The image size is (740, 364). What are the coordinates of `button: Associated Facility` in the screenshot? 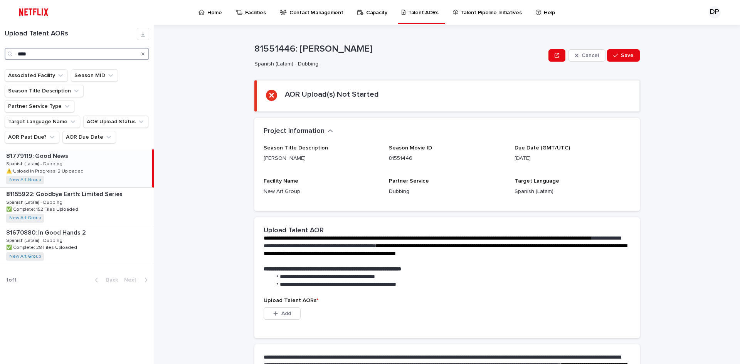 It's located at (36, 76).